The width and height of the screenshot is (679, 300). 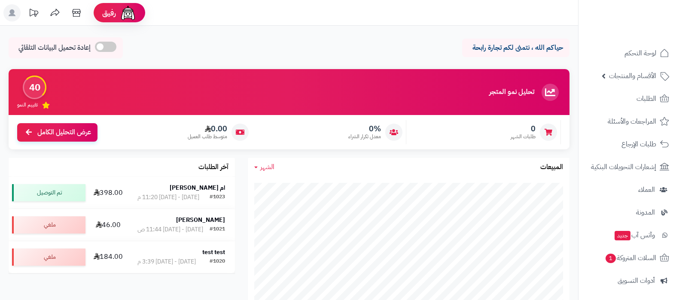 What do you see at coordinates (365, 137) in the screenshot?
I see `span: معدل تكرار الشراء` at bounding box center [365, 137].